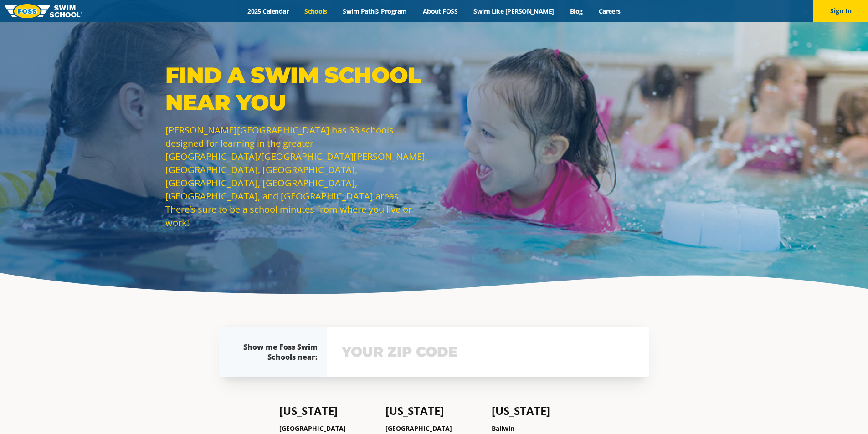 This screenshot has height=434, width=868. Describe the element at coordinates (440, 11) in the screenshot. I see `a: About FOSS` at that location.